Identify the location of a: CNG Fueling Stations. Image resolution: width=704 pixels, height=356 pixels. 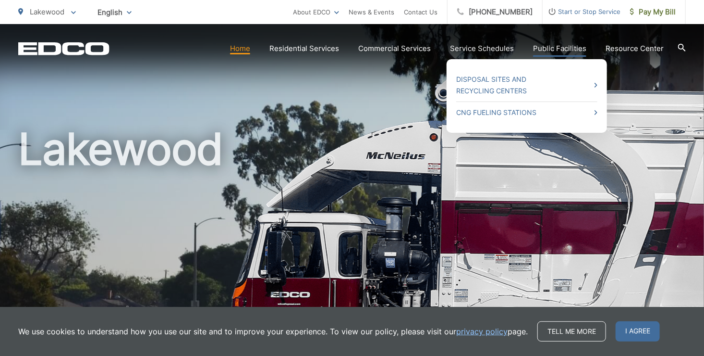
(527, 112).